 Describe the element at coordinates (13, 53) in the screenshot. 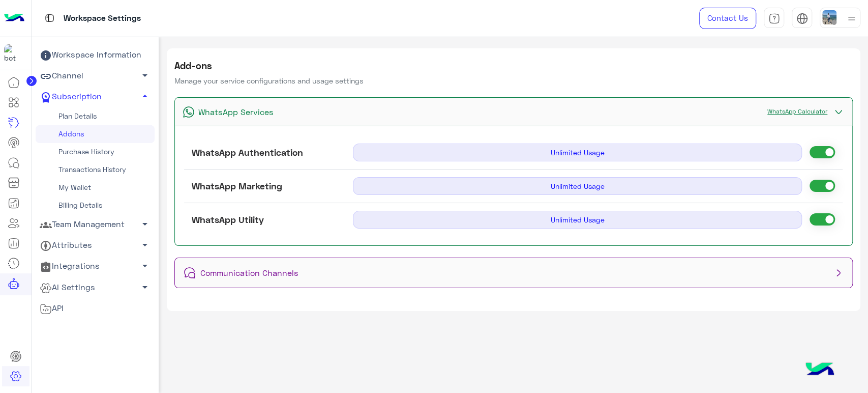

I see `img: 197426356791770` at that location.